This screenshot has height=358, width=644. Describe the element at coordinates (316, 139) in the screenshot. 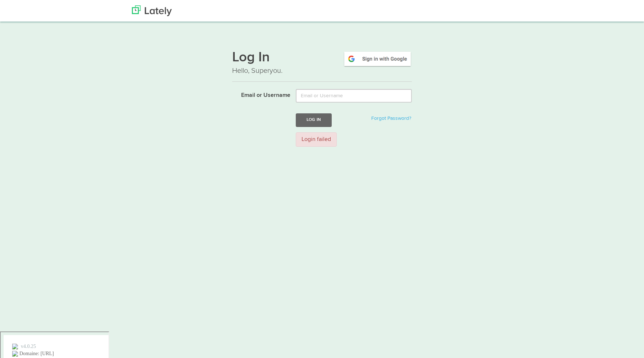

I see `div: Login failed` at that location.